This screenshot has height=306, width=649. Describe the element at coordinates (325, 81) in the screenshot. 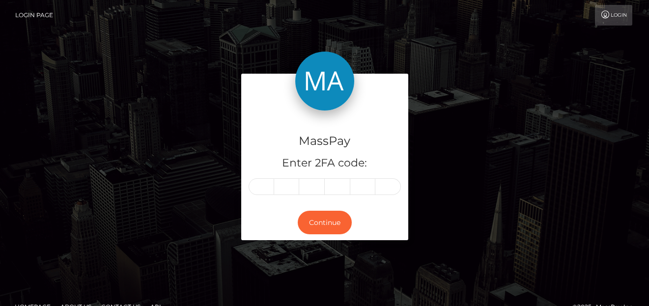

I see `img: MassPay` at that location.